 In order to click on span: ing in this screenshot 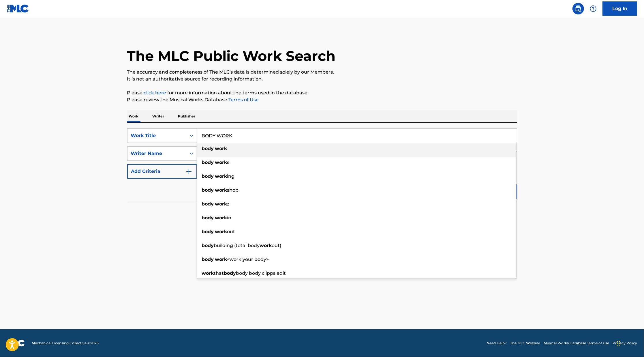, I will do `click(231, 176)`.